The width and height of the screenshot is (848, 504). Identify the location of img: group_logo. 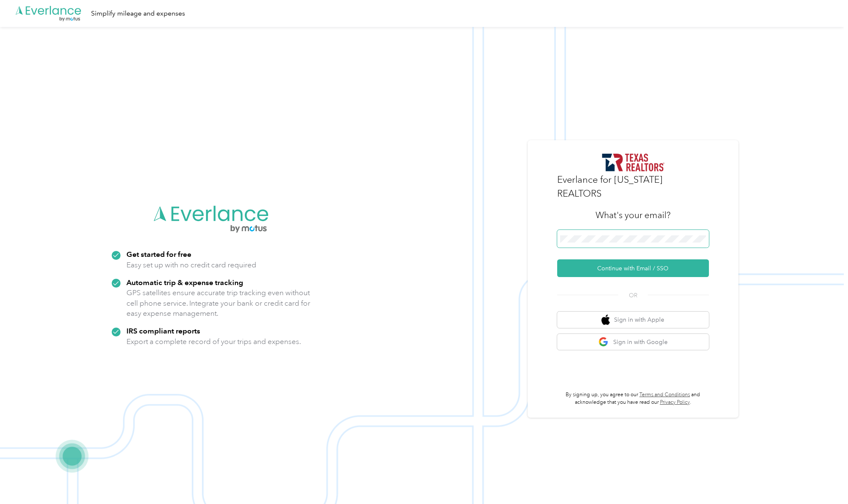
(633, 162).